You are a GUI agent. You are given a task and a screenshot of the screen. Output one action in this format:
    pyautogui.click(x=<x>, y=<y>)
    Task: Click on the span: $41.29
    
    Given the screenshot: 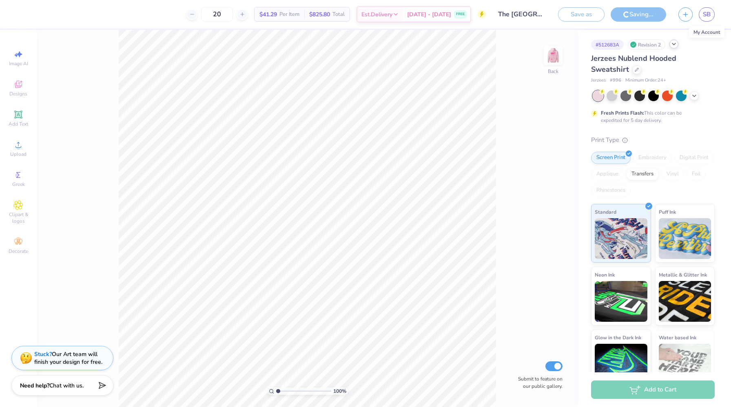 What is the action you would take?
    pyautogui.click(x=268, y=14)
    